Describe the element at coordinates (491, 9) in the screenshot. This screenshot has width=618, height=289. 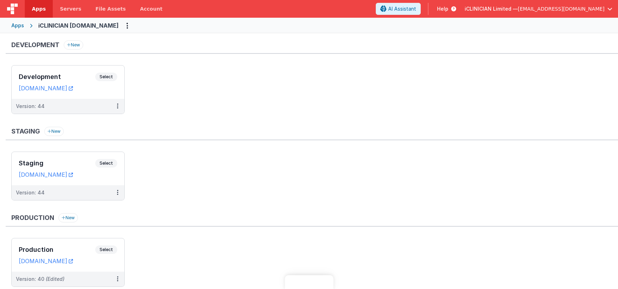
I see `span: iCLINICIAN Limited —` at that location.